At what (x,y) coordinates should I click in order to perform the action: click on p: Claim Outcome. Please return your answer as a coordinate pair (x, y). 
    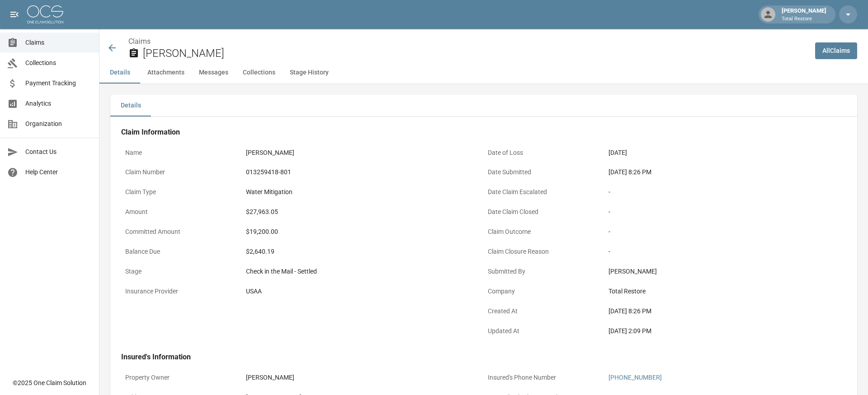
    Looking at the image, I should click on (543, 231).